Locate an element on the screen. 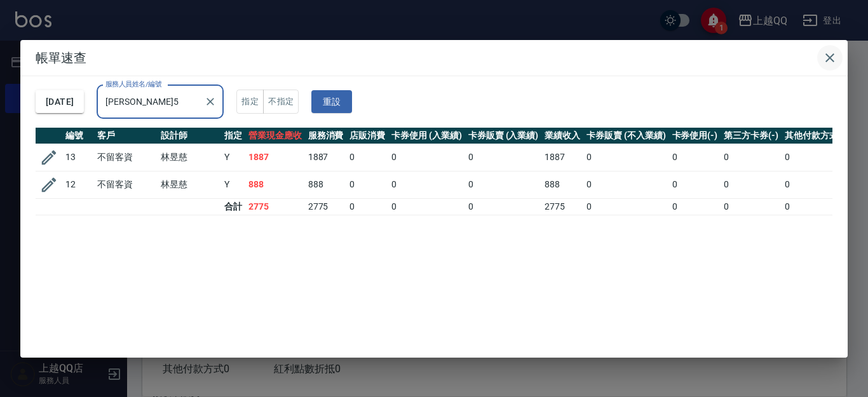 The width and height of the screenshot is (868, 397). h2: 帳單速查 is located at coordinates (434, 58).